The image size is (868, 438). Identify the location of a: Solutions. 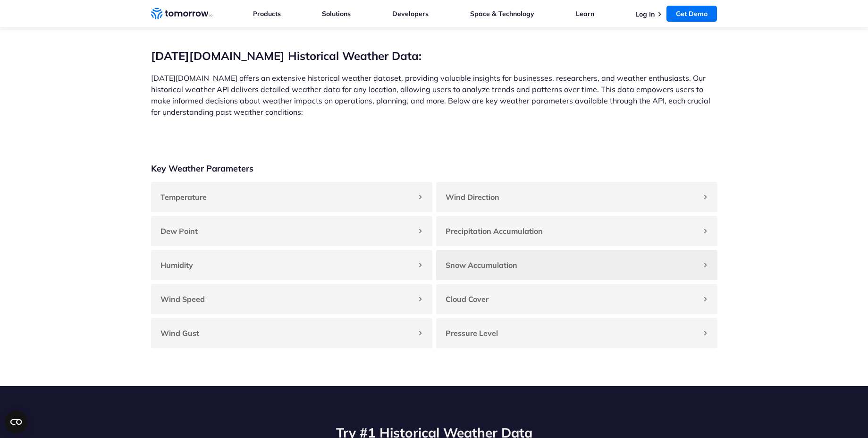
(336, 14).